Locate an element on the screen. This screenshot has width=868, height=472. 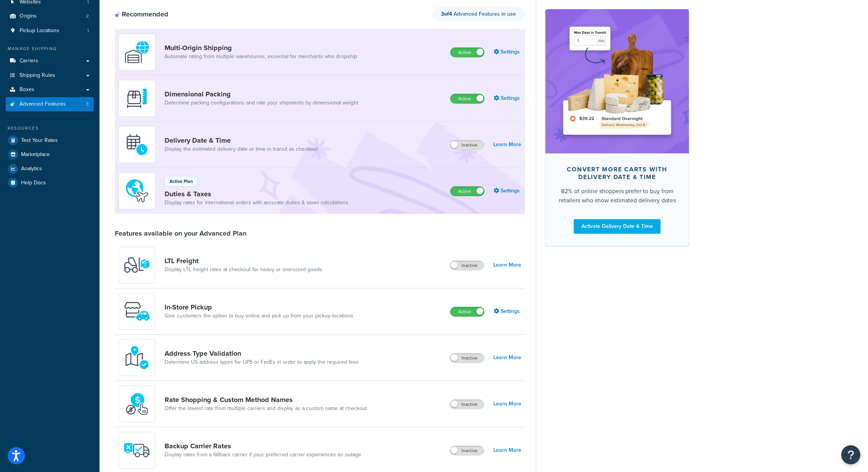
img: WatD5o0RtDAAAAAElFTkSuQmCC is located at coordinates (137, 52).